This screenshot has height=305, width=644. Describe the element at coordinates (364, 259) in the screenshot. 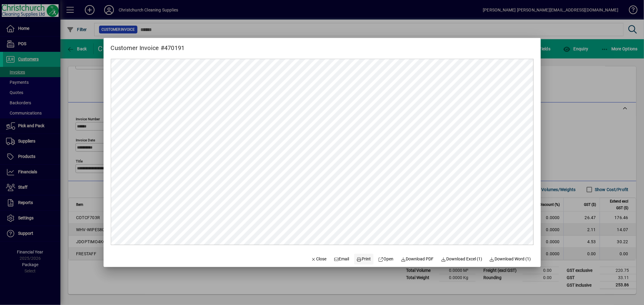

I see `span: Print` at that location.